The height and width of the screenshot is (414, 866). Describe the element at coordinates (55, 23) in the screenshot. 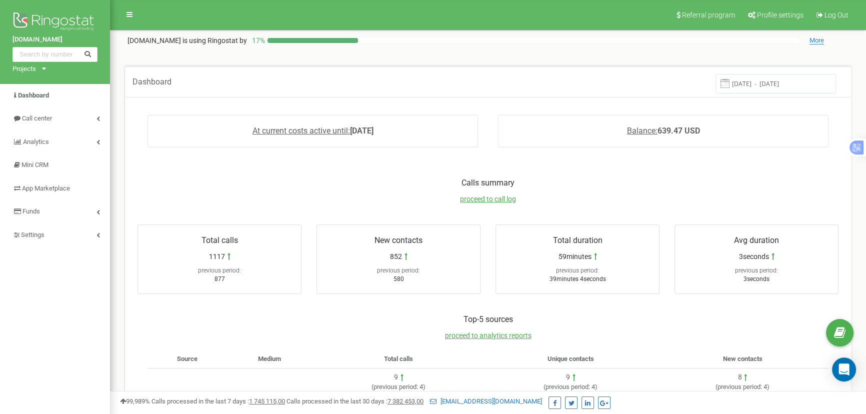

I see `img: Ringostat logo` at that location.